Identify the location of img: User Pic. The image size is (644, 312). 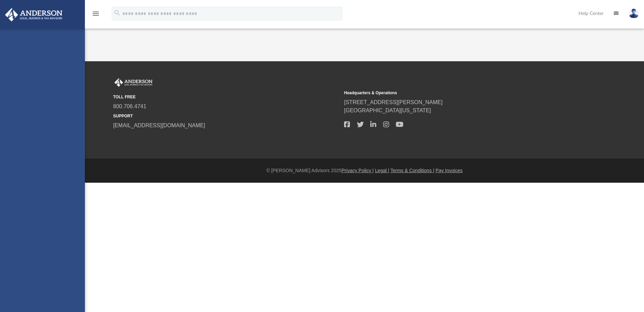
(634, 14).